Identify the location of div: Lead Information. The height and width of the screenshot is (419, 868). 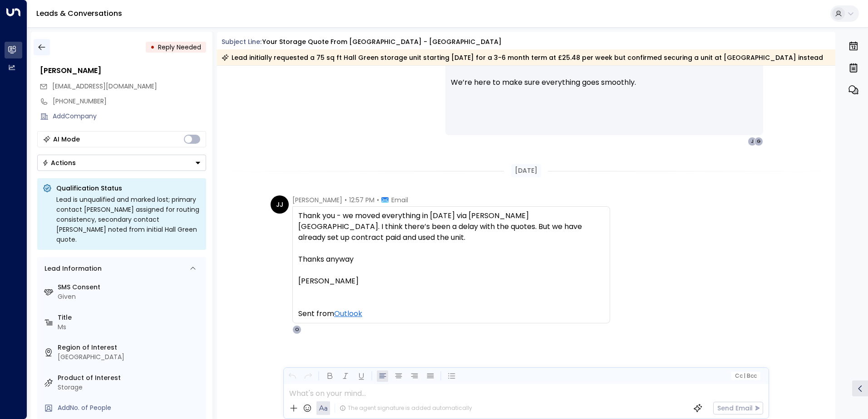
(72, 269).